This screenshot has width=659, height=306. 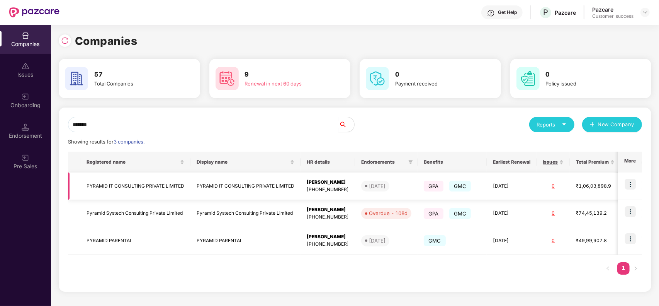 I want to click on img: svg+xml;base64,PHN2ZyBpZD0iSXNzdWVzX2Rpc2FibGVkIiB4bWxucz0iaHR0cDovL3d3dy53My5vcmcvMjAwMC9zdmciIH..., so click(x=25, y=66).